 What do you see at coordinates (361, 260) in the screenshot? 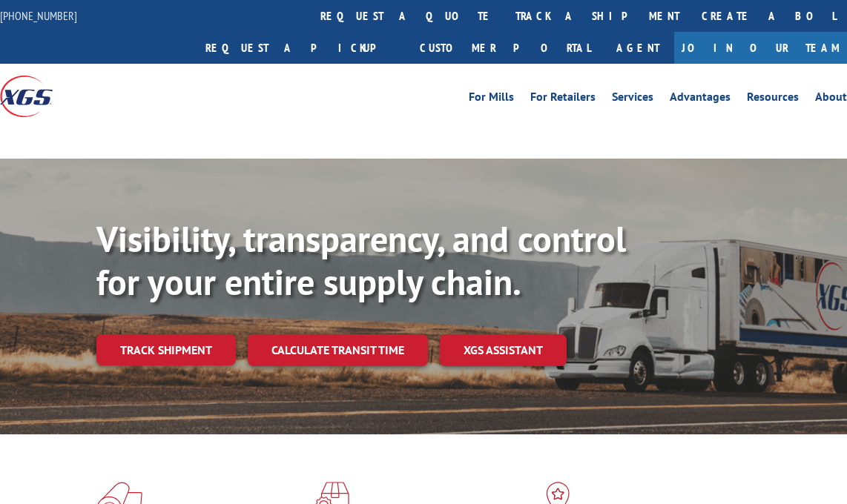
I see `b: Visibility, transparency, and control for your entire supply chain.` at bounding box center [361, 260].